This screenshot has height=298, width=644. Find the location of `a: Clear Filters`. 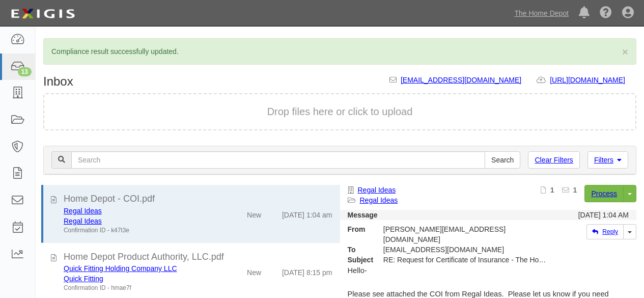

a: Clear Filters is located at coordinates (553, 160).